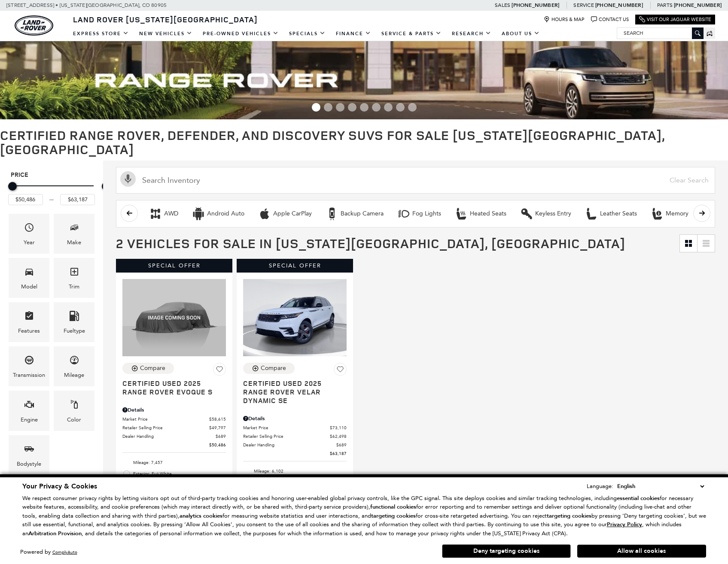 The height and width of the screenshot is (564, 728). What do you see at coordinates (411, 34) in the screenshot?
I see `a: Service & Parts` at bounding box center [411, 34].